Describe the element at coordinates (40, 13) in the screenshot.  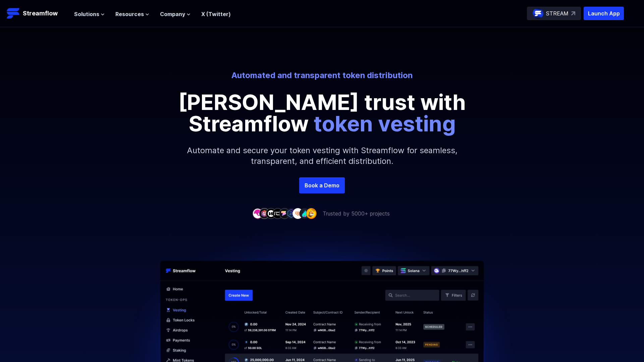
I see `p: Streamflow` at that location.